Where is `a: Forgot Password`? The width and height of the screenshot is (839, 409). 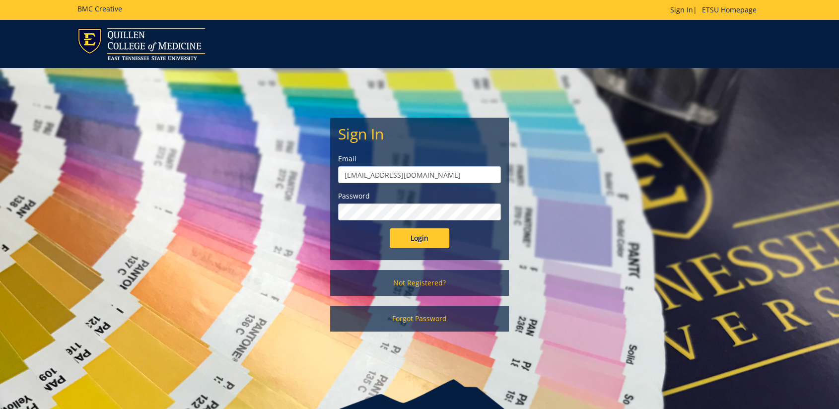 a: Forgot Password is located at coordinates (419, 319).